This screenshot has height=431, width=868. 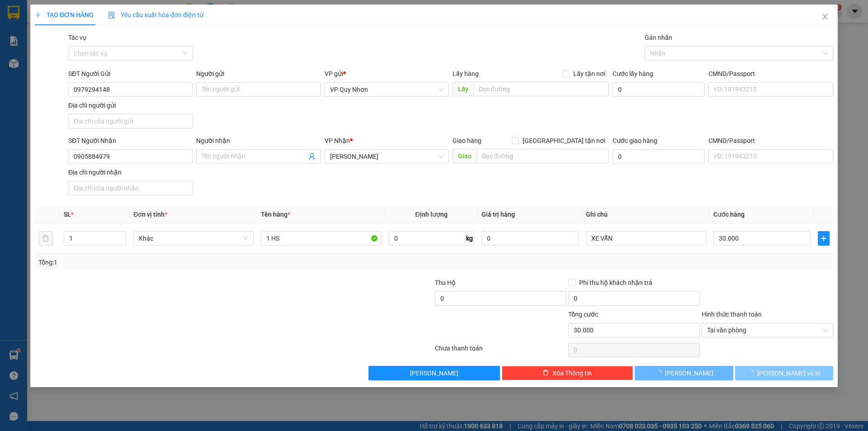 I want to click on label: Cước lấy hàng, so click(x=632, y=73).